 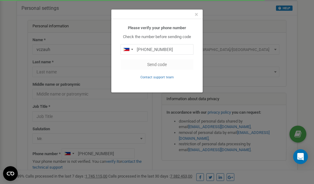 What do you see at coordinates (196, 14) in the screenshot?
I see `button: Close` at bounding box center [196, 14].